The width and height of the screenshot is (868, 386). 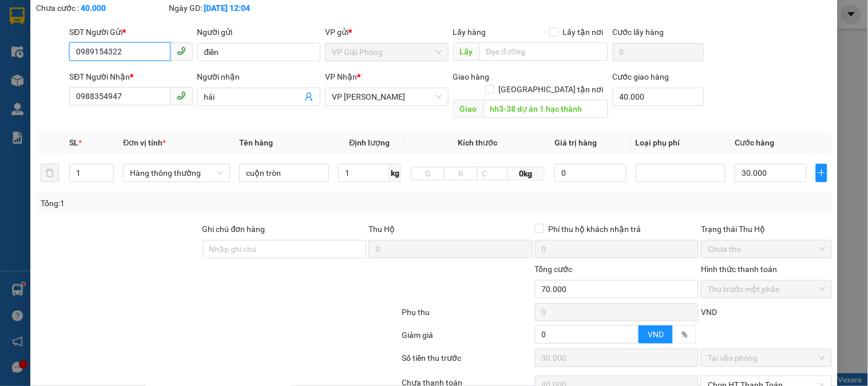 What do you see at coordinates (754, 143) in the screenshot?
I see `span: Cước hàng` at bounding box center [754, 143].